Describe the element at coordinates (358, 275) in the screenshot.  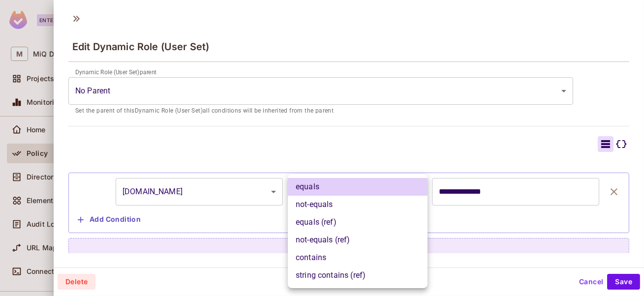
I see `li: string contains (ref)` at that location.